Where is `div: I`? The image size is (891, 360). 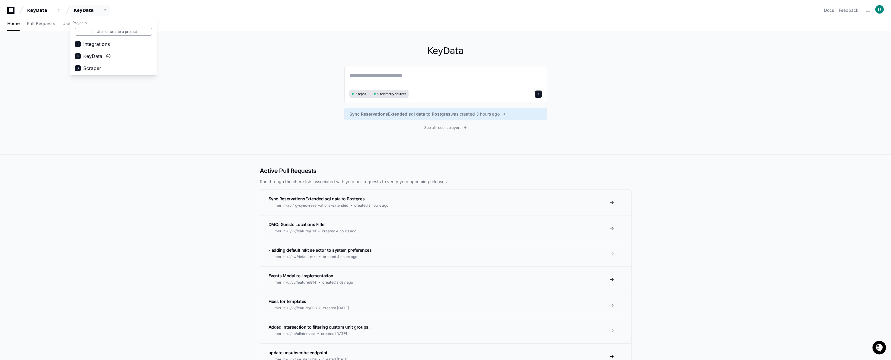
div: I is located at coordinates (78, 44).